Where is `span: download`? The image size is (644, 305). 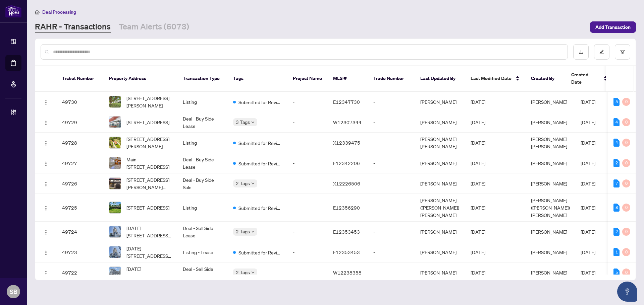
span: download is located at coordinates (580, 52).